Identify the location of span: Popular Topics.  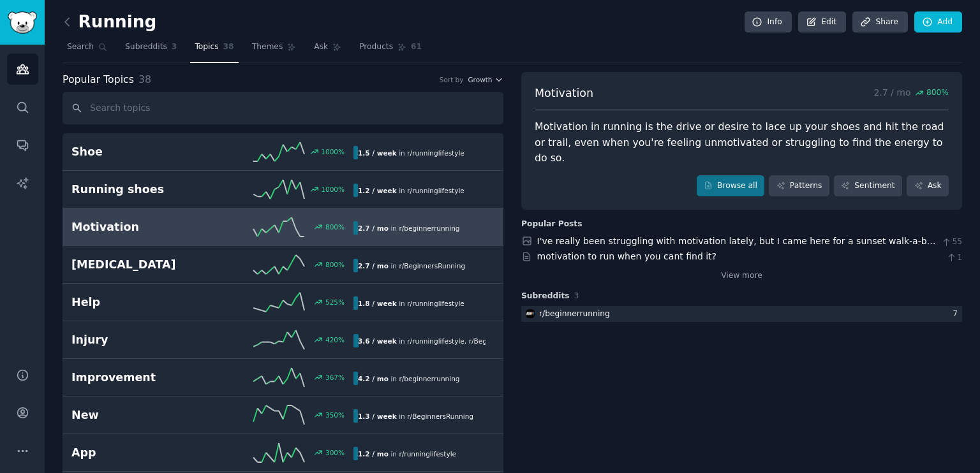
(98, 80).